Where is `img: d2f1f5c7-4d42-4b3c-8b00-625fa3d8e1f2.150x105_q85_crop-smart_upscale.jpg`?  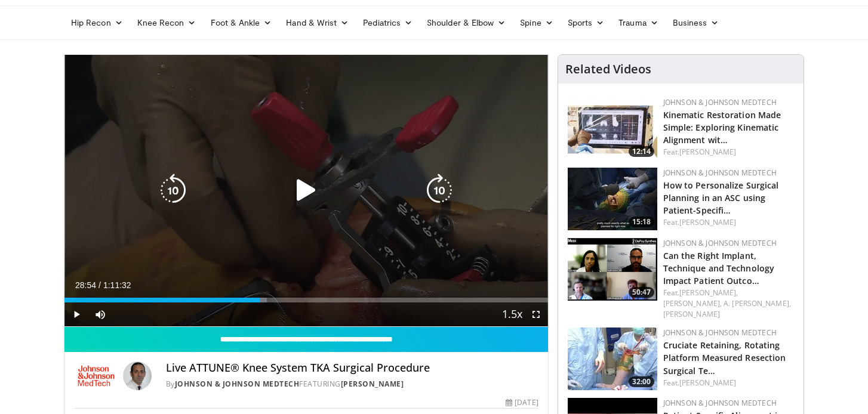
img: d2f1f5c7-4d42-4b3c-8b00-625fa3d8e1f2.150x105_q85_crop-smart_upscale.jpg is located at coordinates (613, 128).